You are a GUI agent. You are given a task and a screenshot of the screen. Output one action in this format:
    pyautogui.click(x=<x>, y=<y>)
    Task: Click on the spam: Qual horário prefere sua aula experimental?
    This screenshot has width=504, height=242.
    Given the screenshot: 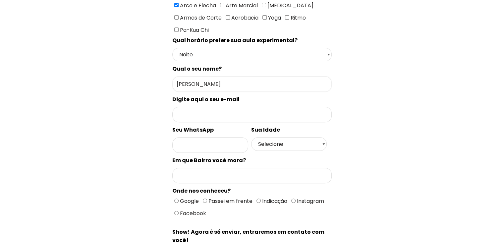 What is the action you would take?
    pyautogui.click(x=235, y=40)
    